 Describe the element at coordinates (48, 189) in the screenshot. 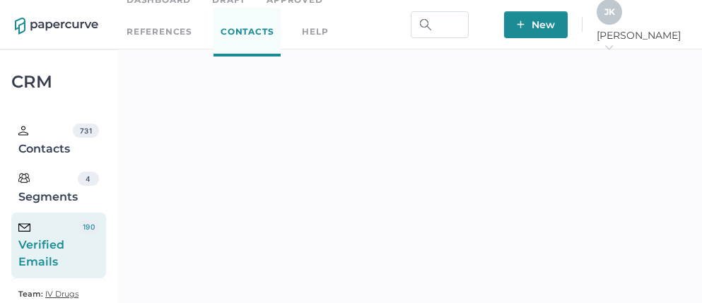

I see `div: Segments` at that location.